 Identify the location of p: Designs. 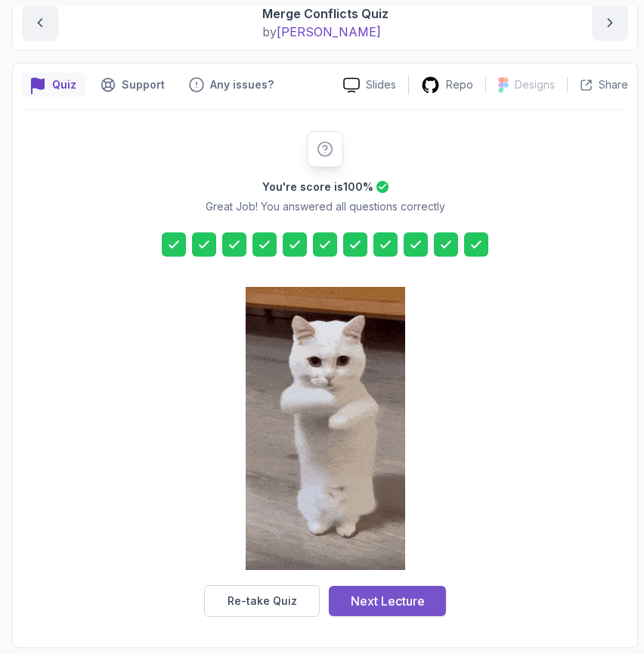
(535, 85).